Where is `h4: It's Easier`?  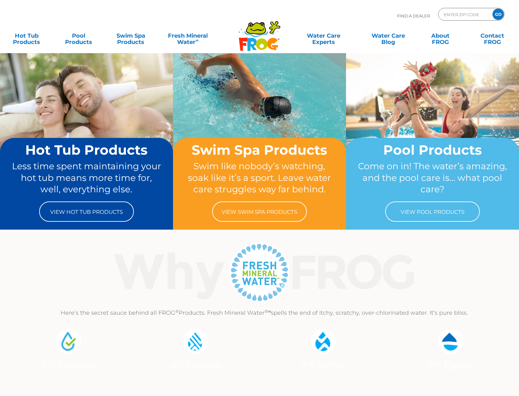 h4: It's Easier is located at coordinates (451, 365).